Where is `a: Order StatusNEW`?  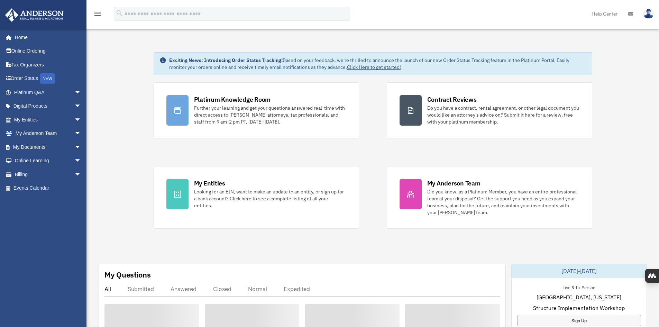 a: Order StatusNEW is located at coordinates (48, 79).